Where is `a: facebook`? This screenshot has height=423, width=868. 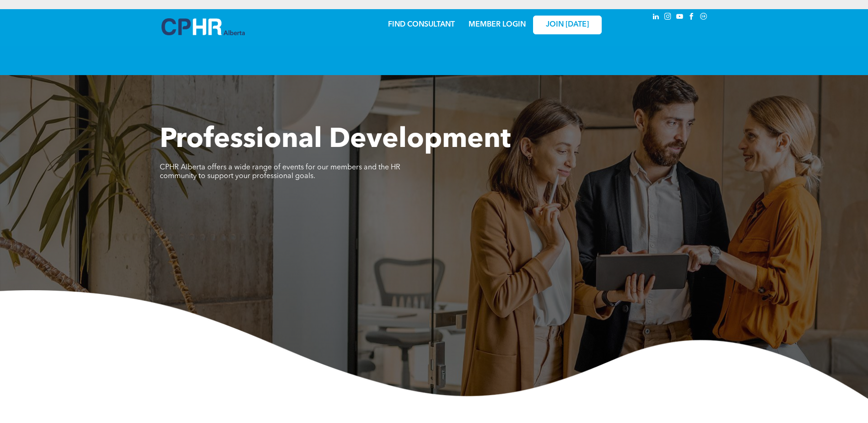
a: facebook is located at coordinates (692, 17).